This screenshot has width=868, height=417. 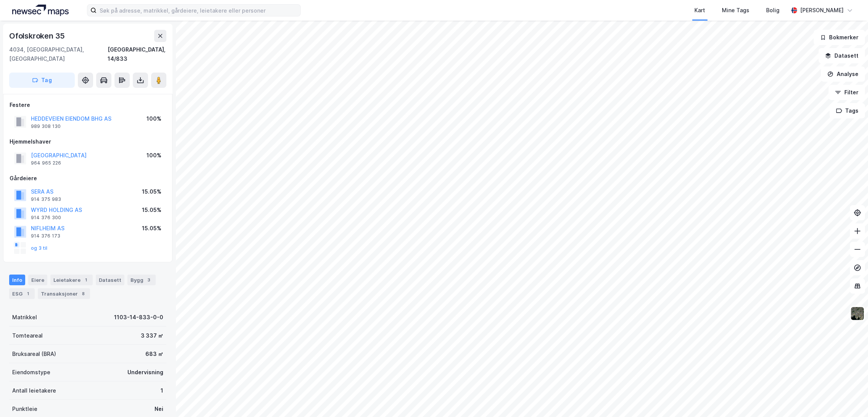 I want to click on div: Eiendomstype, so click(x=31, y=372).